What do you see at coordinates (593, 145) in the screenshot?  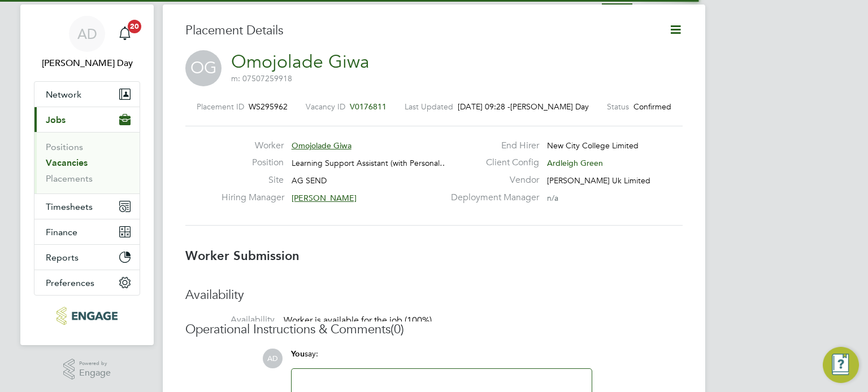 I see `span: New City College Limited` at bounding box center [593, 145].